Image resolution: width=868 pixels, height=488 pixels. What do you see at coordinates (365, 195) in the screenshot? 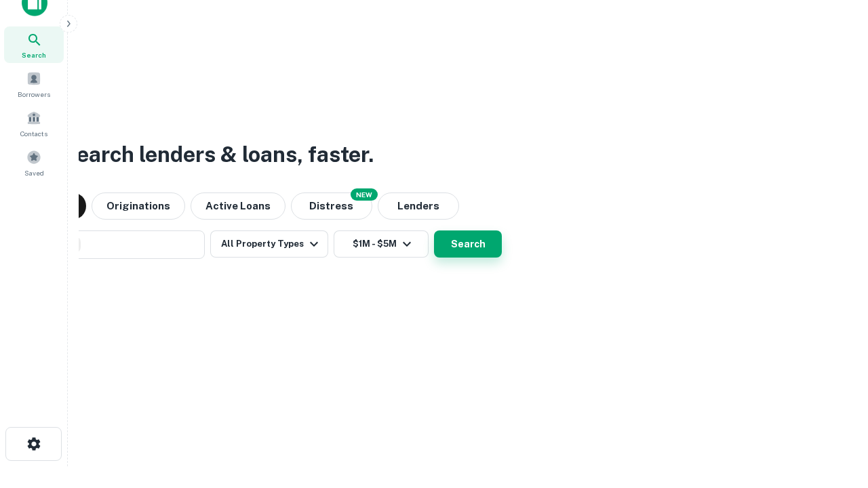
I see `div: NEW` at bounding box center [365, 195].